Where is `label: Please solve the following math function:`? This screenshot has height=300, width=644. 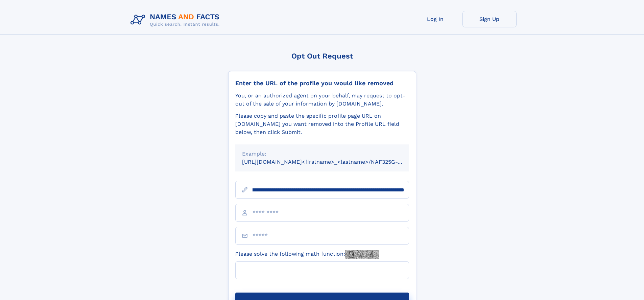 label: Please solve the following math function: is located at coordinates (307, 254).